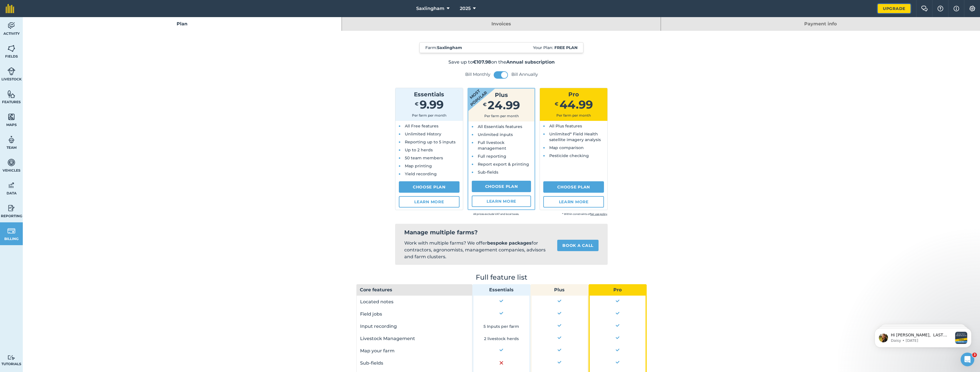 This screenshot has height=372, width=980. Describe the element at coordinates (500, 127) in the screenshot. I see `span: All Essentials features` at that location.